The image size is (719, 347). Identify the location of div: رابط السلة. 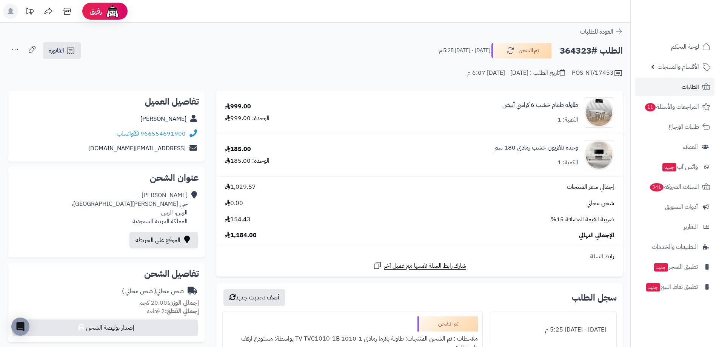
(420, 256).